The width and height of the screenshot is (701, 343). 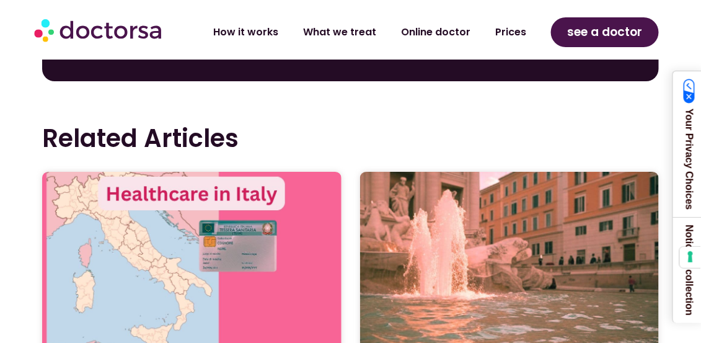 I want to click on nav: Menu, so click(x=364, y=32).